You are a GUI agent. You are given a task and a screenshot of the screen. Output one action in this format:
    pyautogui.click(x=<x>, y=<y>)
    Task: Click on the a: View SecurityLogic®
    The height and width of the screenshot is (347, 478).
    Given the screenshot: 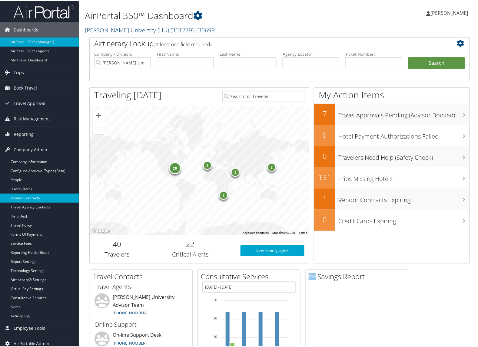 What is the action you would take?
    pyautogui.click(x=272, y=250)
    